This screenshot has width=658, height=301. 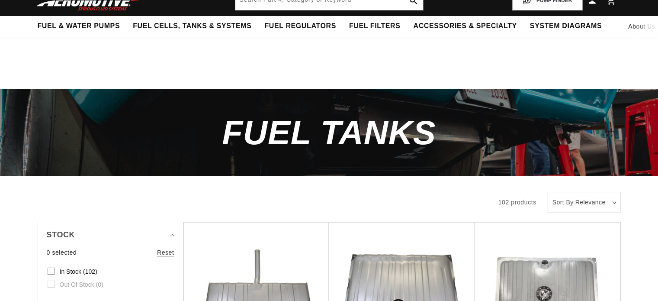 I want to click on span: In stock (102), so click(x=78, y=271).